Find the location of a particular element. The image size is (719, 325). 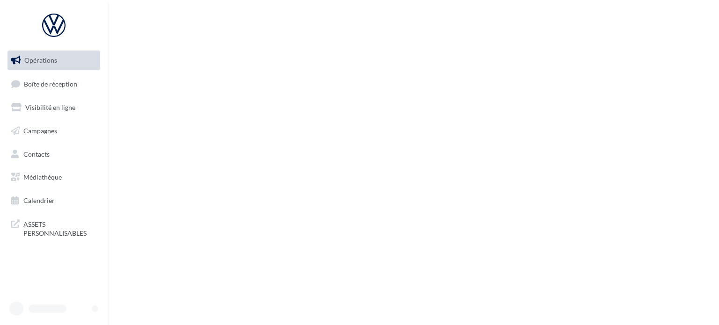

a: Médiathèque is located at coordinates (54, 177).